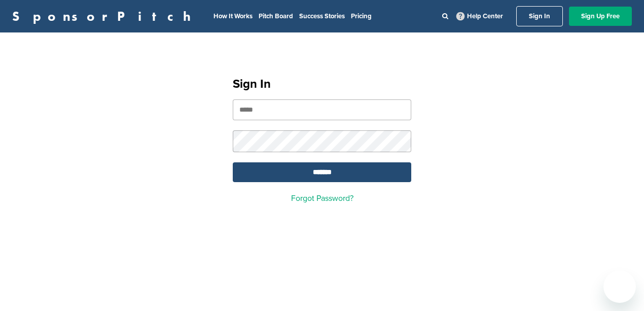 Image resolution: width=644 pixels, height=311 pixels. I want to click on a: Help Center, so click(480, 16).